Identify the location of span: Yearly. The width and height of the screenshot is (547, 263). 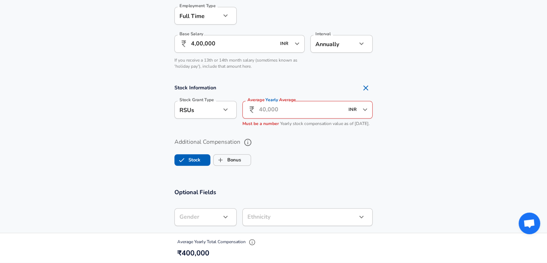
(272, 99).